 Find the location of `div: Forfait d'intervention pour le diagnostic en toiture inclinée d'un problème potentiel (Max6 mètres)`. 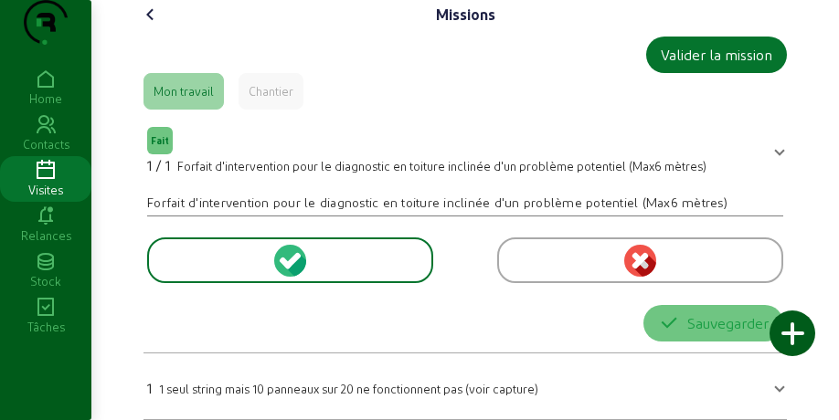

div: Forfait d'intervention pour le diagnostic en toiture inclinée d'un problème potentiel (Max6 mètres) is located at coordinates (465, 203).